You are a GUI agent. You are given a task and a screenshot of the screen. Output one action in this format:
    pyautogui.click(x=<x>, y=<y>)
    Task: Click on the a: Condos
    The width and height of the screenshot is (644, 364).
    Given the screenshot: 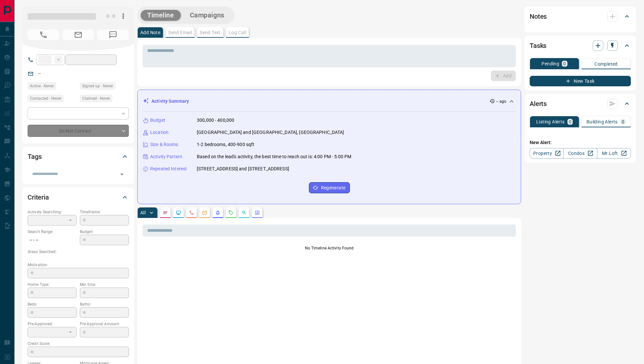 What is the action you would take?
    pyautogui.click(x=580, y=154)
    